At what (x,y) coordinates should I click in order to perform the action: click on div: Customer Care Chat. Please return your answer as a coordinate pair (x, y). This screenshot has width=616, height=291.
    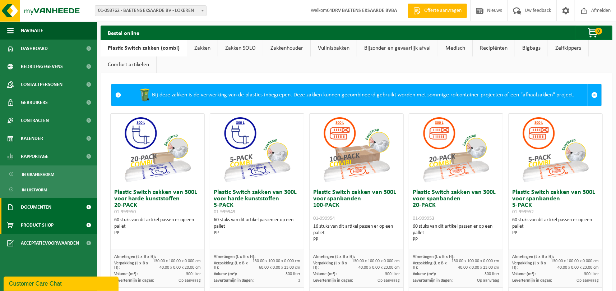
    Looking at the image, I should click on (57, 9).